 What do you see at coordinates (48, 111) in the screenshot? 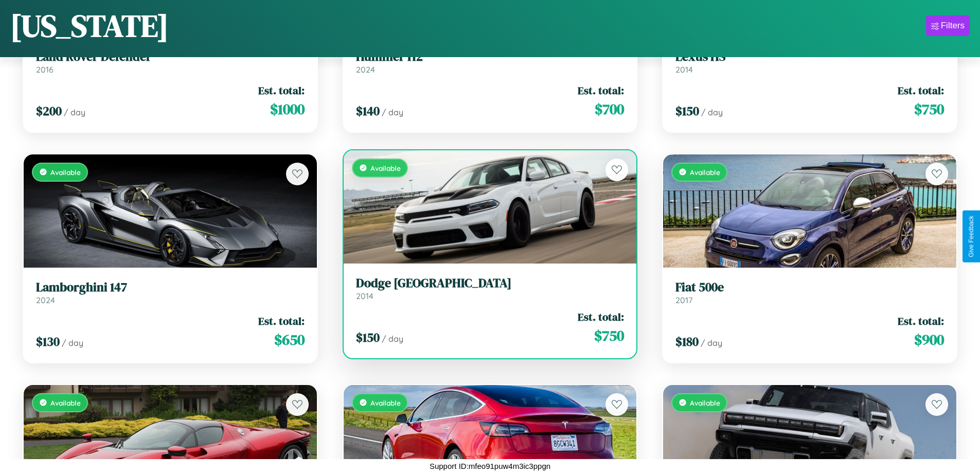
I see `span: $ 200` at bounding box center [48, 111].